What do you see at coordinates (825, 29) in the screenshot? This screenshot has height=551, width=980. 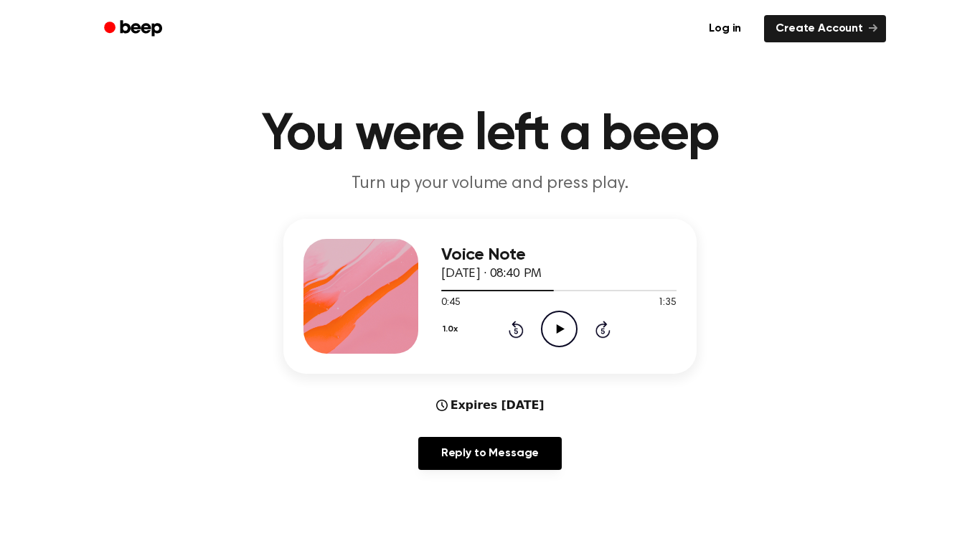 I see `a: Create Account` at bounding box center [825, 29].